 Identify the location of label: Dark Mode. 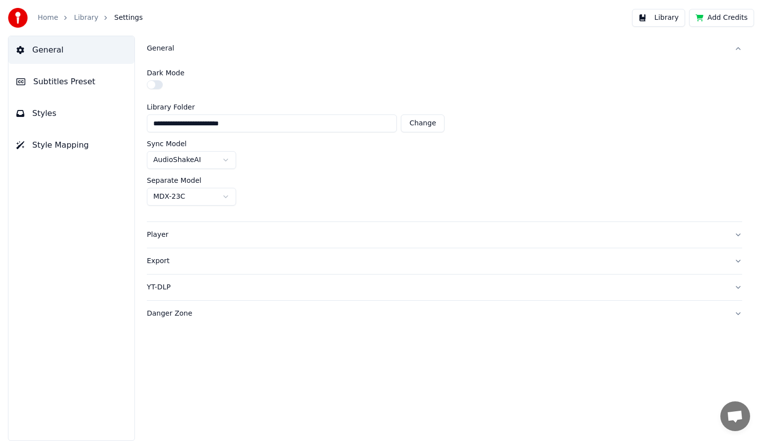
(166, 73).